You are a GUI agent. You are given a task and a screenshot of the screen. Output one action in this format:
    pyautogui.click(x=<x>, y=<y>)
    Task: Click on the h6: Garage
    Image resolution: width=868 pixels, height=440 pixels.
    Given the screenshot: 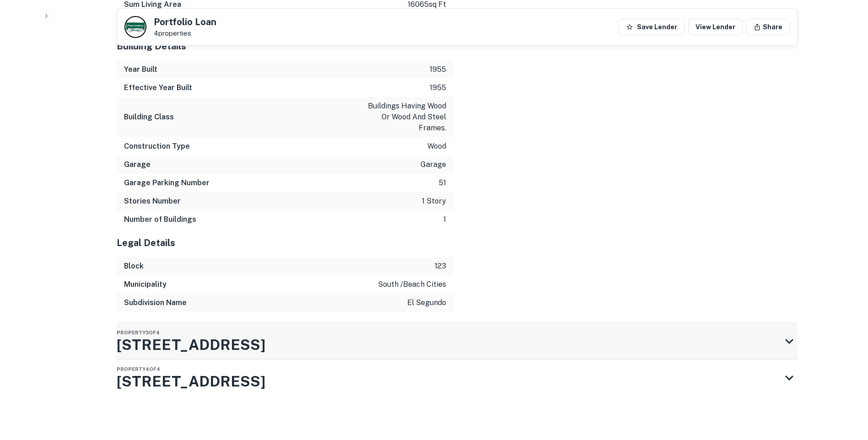 What is the action you would take?
    pyautogui.click(x=138, y=165)
    